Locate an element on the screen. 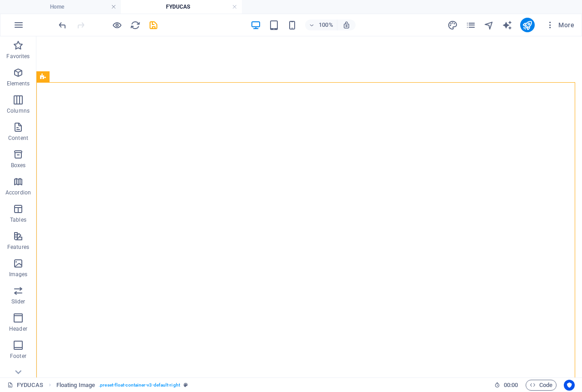 The width and height of the screenshot is (582, 392). button: save is located at coordinates (153, 25).